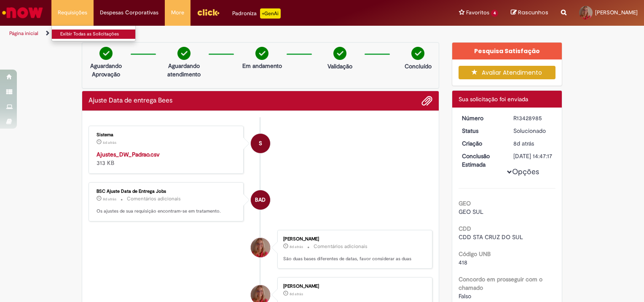  I want to click on ul: Trilhas de página, so click(215, 33).